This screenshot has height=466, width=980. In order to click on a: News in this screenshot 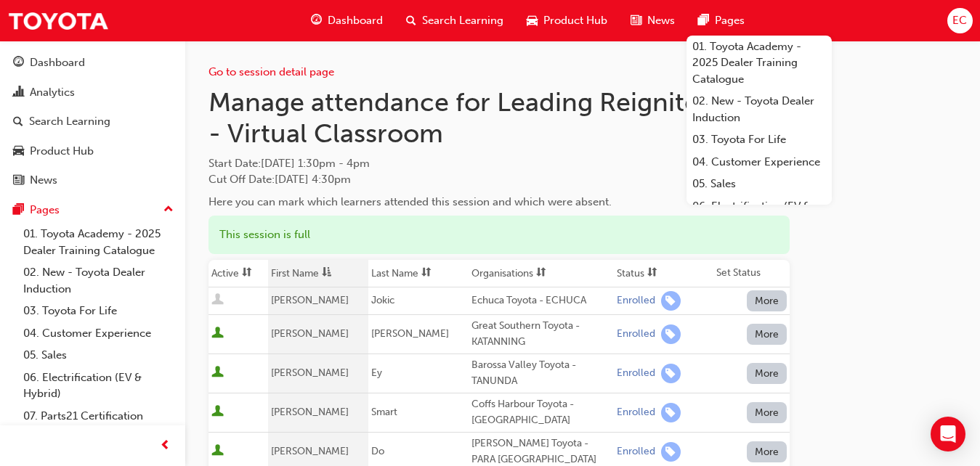, I will do `click(93, 180)`.